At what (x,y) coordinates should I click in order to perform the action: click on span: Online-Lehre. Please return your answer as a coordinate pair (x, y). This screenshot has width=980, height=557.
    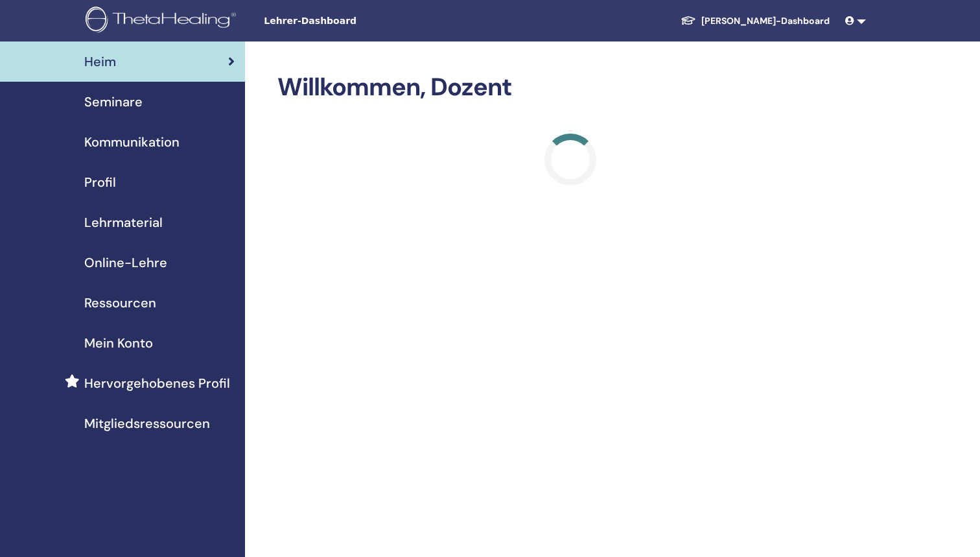
    Looking at the image, I should click on (126, 263).